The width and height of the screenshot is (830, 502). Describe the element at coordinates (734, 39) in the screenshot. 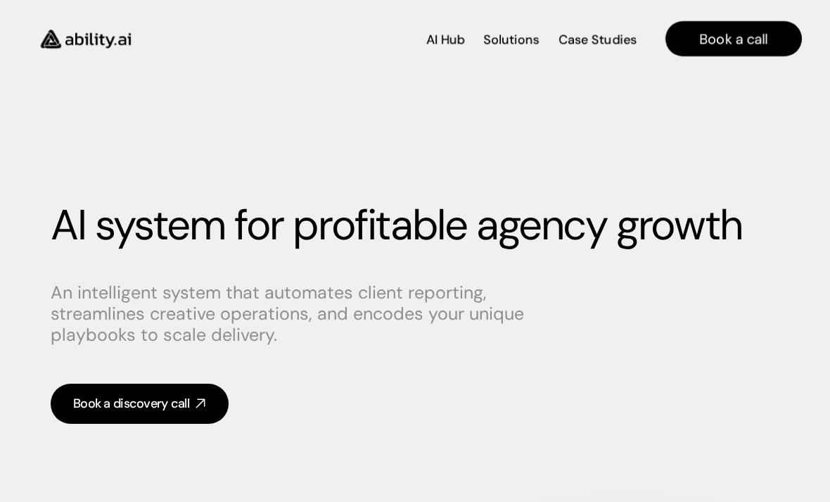

I see `a: Book a call` at that location.